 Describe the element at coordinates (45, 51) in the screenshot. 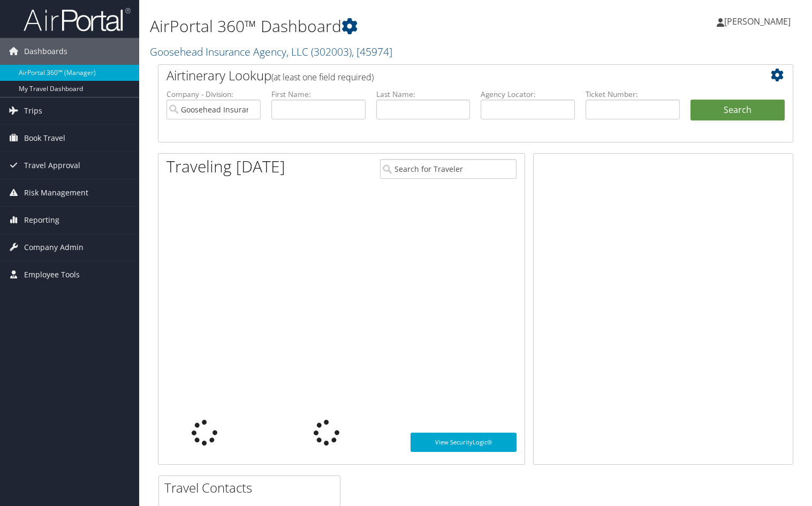

I see `span: Dashboards` at that location.